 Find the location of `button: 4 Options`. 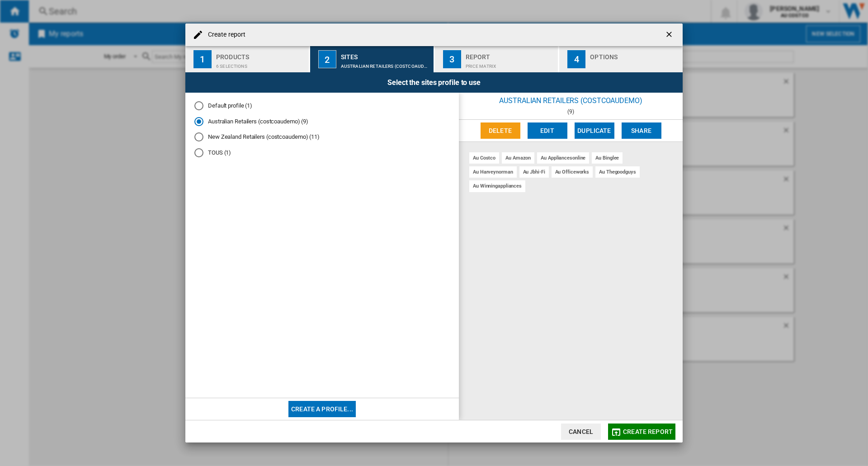

button: 4 Options is located at coordinates (621, 59).